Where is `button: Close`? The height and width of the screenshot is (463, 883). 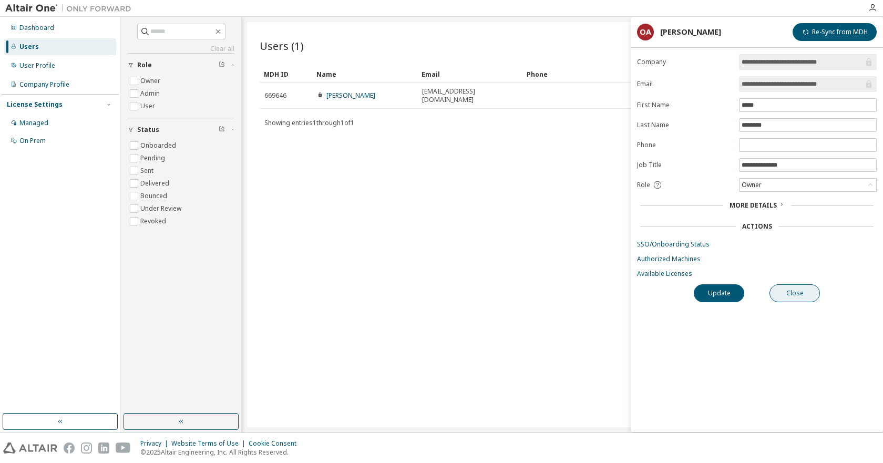 button: Close is located at coordinates (795, 293).